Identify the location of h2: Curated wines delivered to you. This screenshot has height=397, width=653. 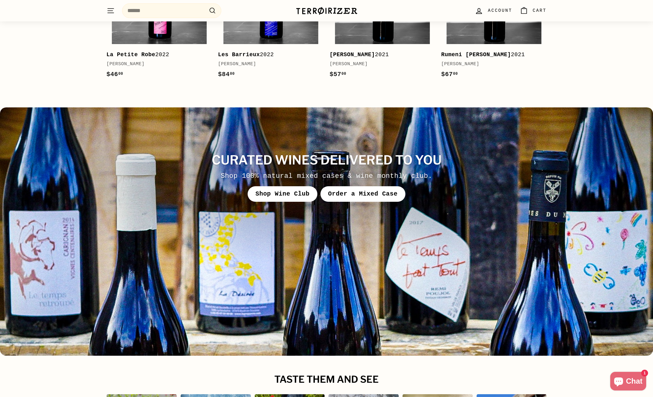
(326, 160).